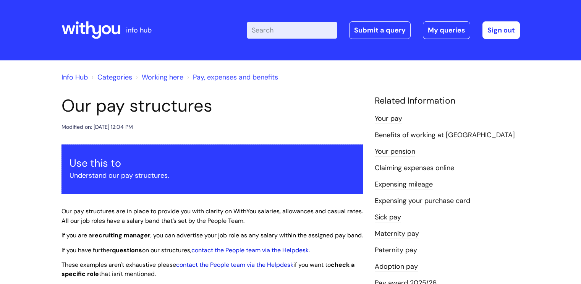 Image resolution: width=581 pixels, height=284 pixels. What do you see at coordinates (397, 234) in the screenshot?
I see `a: Maternity pay` at bounding box center [397, 234].